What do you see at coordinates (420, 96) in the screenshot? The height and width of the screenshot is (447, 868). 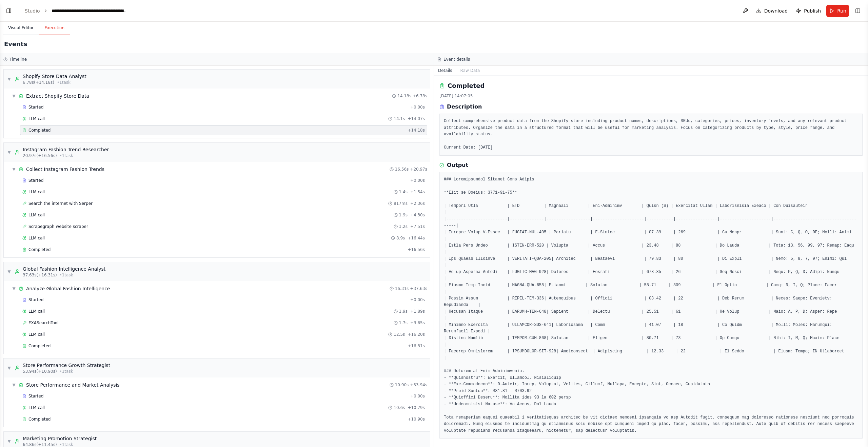 I see `span: + 6.78s` at bounding box center [420, 96].